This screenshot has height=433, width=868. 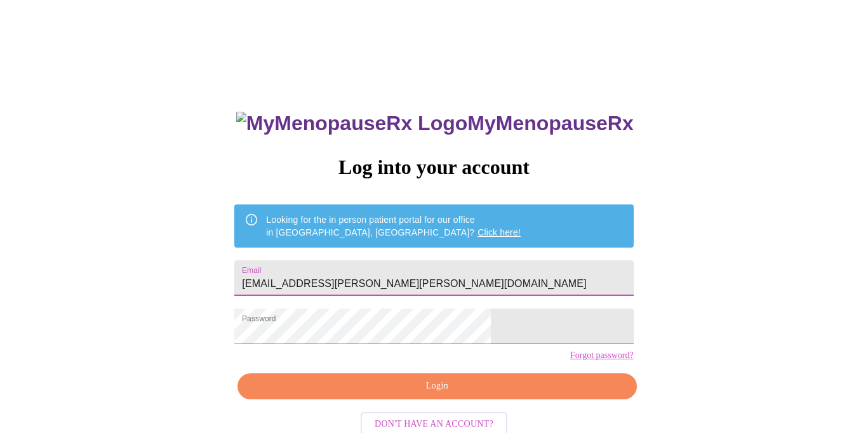 What do you see at coordinates (433, 167) in the screenshot?
I see `h3: Log into your account` at bounding box center [433, 167].